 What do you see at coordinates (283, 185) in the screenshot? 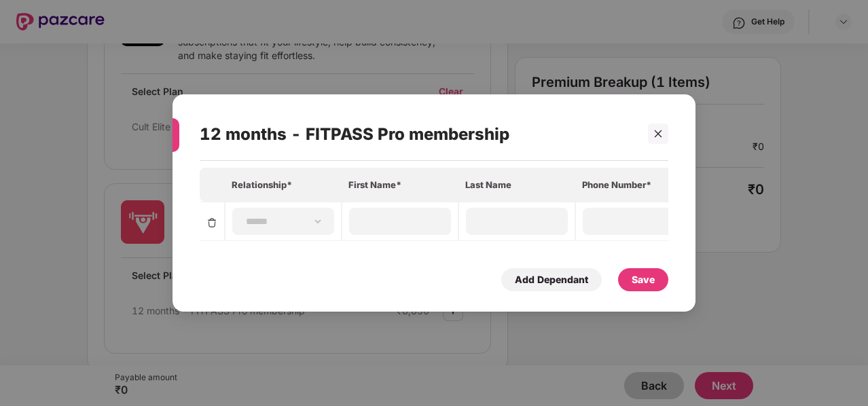
I see `th: Relationship*` at bounding box center [283, 185].